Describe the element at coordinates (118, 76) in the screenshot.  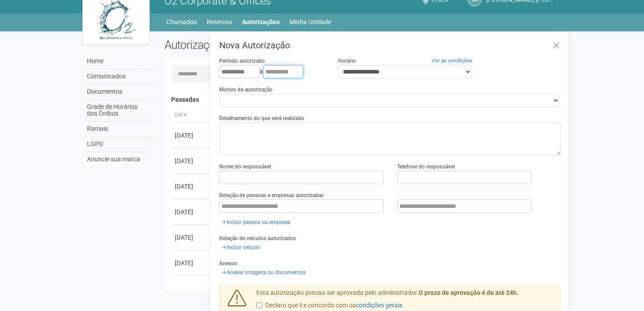
I see `a: Comunicados` at that location.